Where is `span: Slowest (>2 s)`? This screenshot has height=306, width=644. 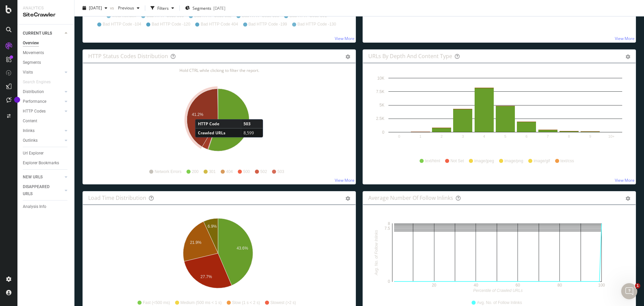 span: Slowest (>2 s) is located at coordinates (283, 302).